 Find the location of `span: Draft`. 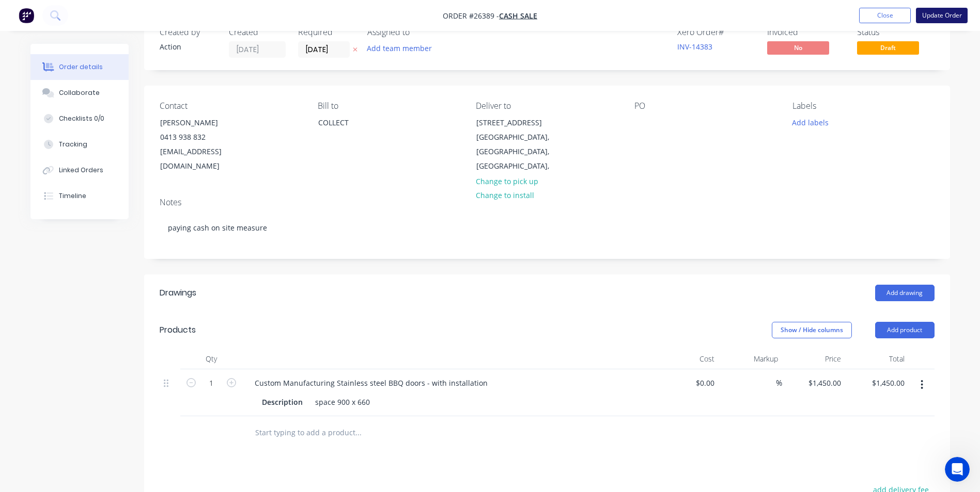

span: Draft is located at coordinates (888, 48).